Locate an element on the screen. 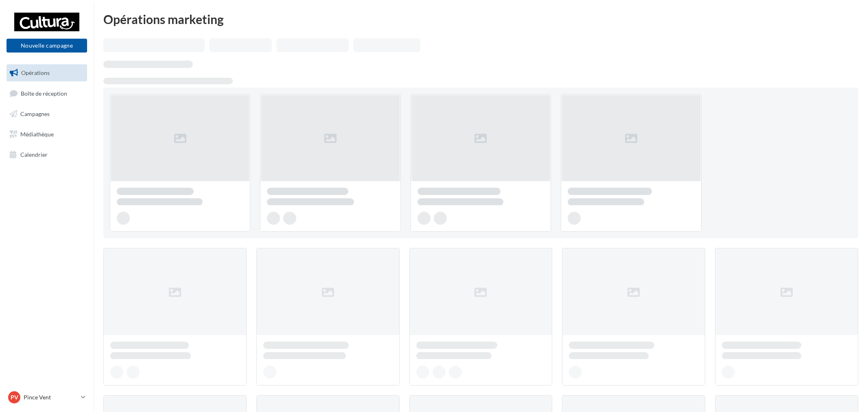 The image size is (868, 412). a: Boîte de réception is located at coordinates (46, 93).